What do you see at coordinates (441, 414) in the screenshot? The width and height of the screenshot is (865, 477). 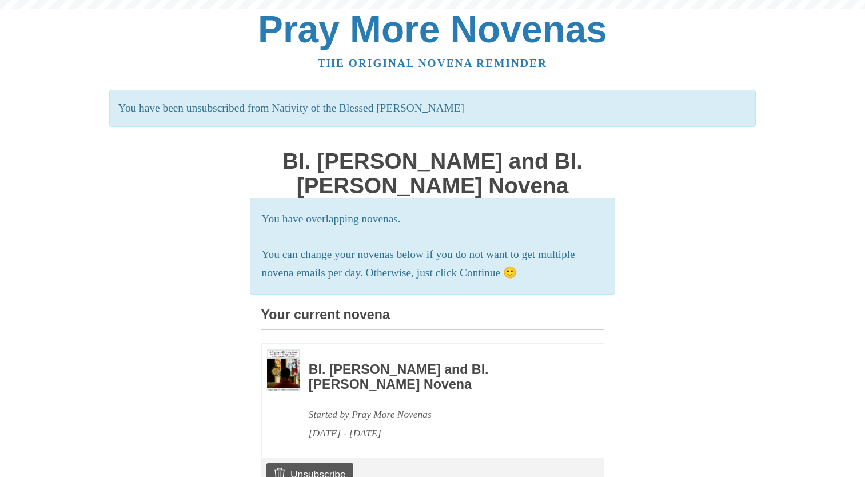 I see `div: Started by Pray More Novenas` at bounding box center [441, 414].